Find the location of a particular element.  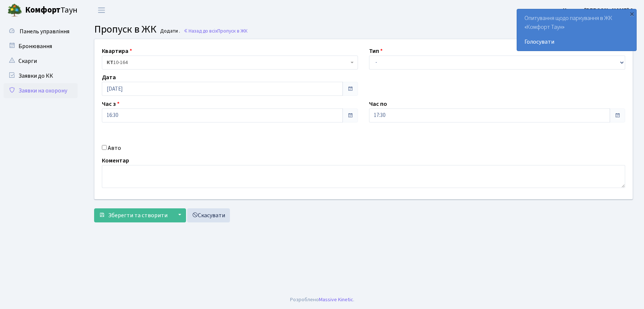

img: logo.png is located at coordinates (15, 11).